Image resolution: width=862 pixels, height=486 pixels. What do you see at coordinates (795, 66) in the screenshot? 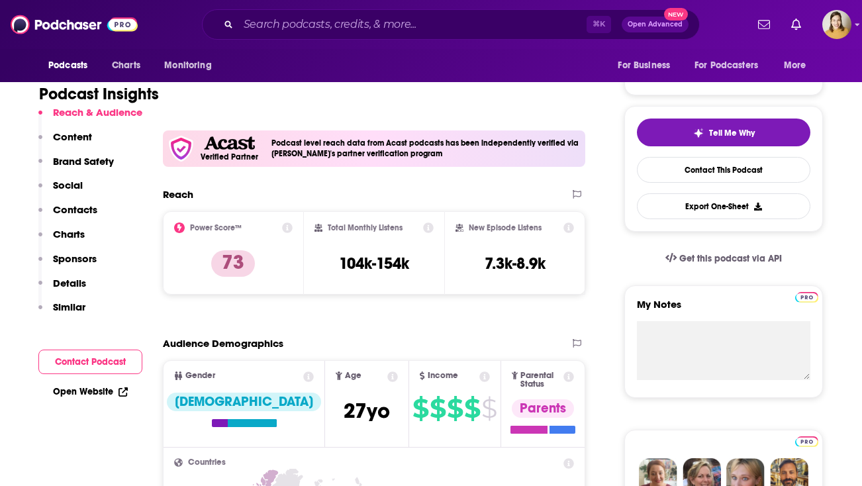
I see `span: More` at bounding box center [795, 66].